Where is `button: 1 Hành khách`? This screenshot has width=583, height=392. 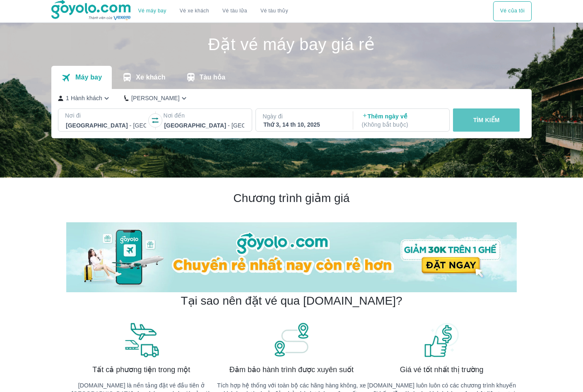
button: 1 Hành khách is located at coordinates (84, 98).